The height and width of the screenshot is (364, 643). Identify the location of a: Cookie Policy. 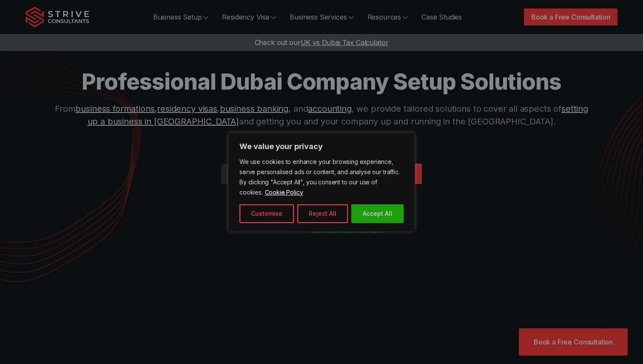
(284, 192).